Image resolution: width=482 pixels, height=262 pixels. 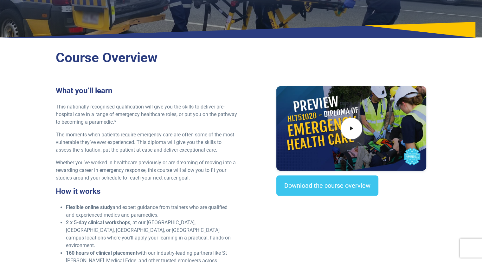 What do you see at coordinates (328, 186) in the screenshot?
I see `a: Download the course overview` at bounding box center [328, 186].